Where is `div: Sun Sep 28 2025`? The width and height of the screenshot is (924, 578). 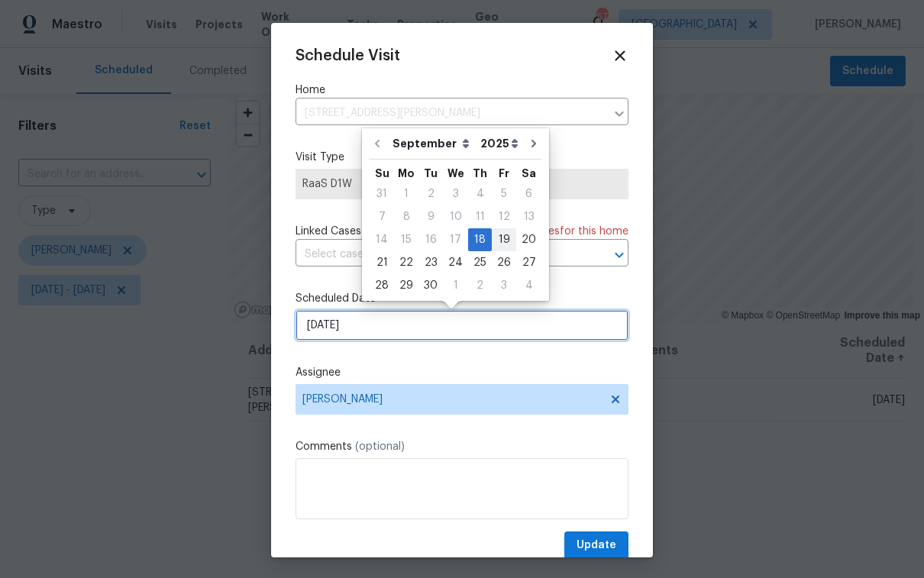 div: Sun Sep 28 2025 is located at coordinates (382, 285).